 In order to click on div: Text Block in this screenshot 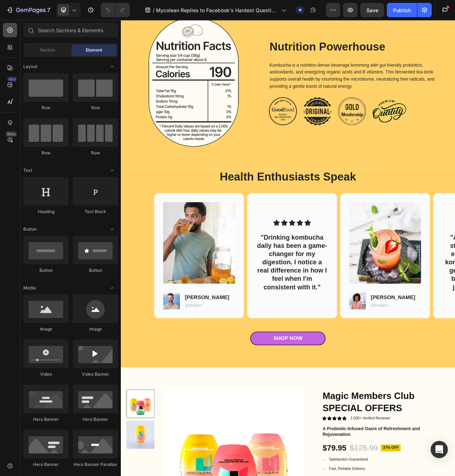, I will do `click(95, 212)`.